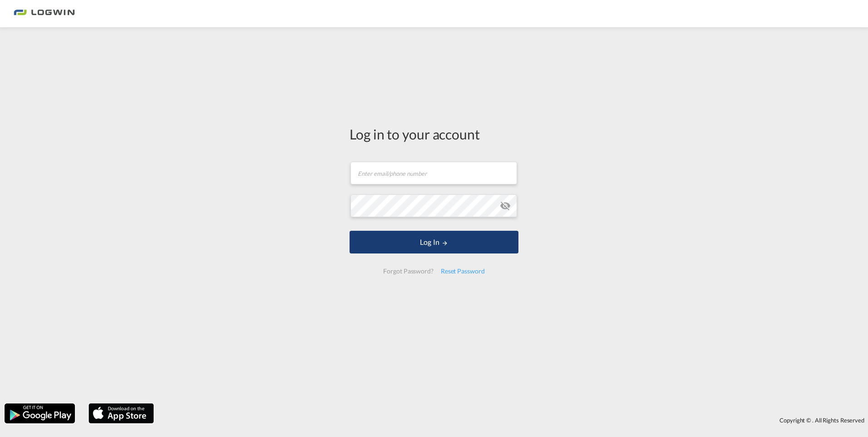 This screenshot has width=868, height=437. What do you see at coordinates (463, 272) in the screenshot?
I see `div: Reset Password` at bounding box center [463, 272].